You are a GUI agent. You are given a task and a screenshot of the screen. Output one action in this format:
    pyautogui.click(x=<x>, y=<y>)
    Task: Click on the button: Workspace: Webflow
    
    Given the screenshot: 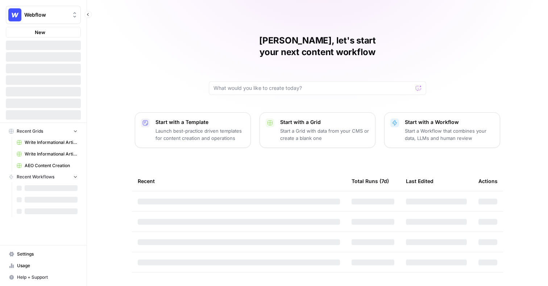 What is the action you would take?
    pyautogui.click(x=43, y=15)
    